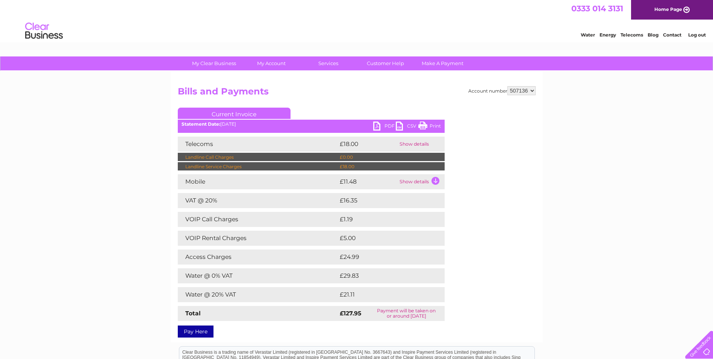 This screenshot has height=359, width=713. I want to click on td: VOIP Rental Charges, so click(258, 238).